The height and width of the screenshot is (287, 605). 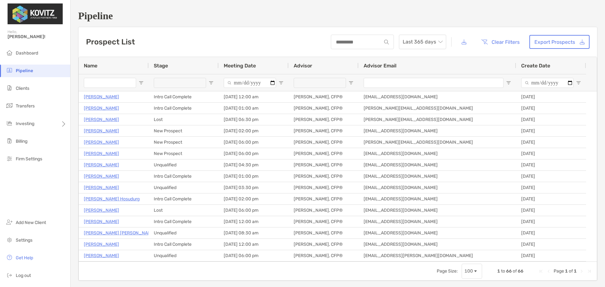 I want to click on input: Name Filter Input, so click(x=110, y=83).